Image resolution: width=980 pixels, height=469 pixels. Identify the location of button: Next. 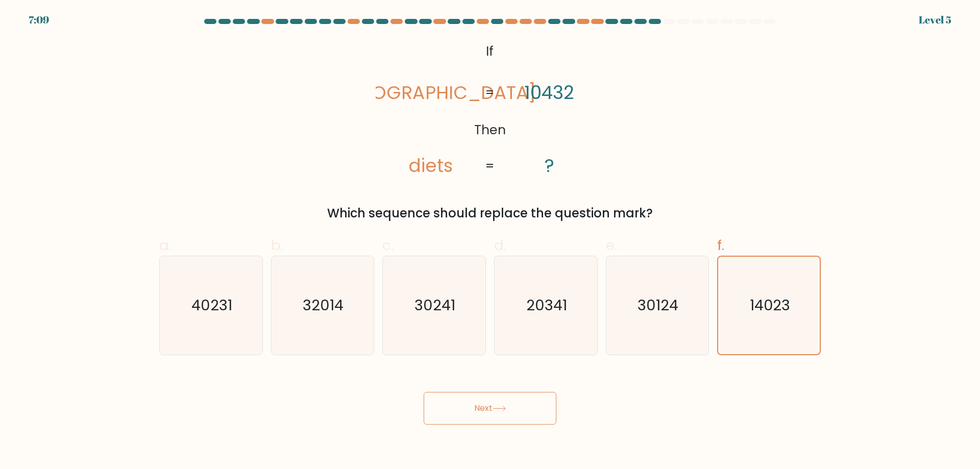
(490, 408).